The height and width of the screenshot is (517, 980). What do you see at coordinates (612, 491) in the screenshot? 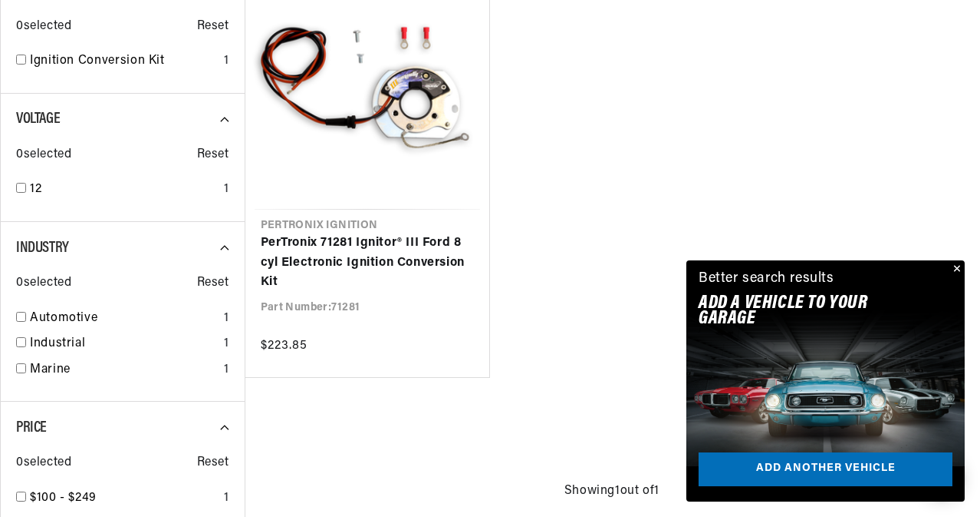
I see `span: Showing 1 out of 1` at bounding box center [612, 491].